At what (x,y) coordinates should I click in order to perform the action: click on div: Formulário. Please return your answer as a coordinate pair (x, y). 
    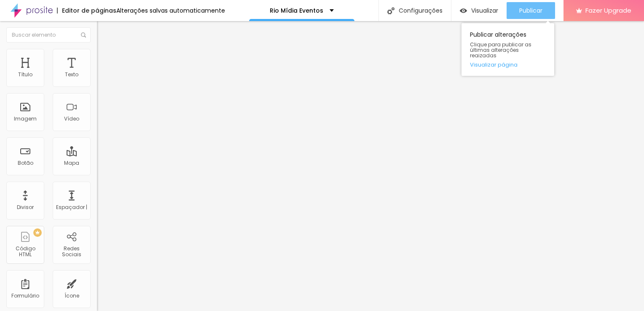
    Looking at the image, I should click on (25, 297).